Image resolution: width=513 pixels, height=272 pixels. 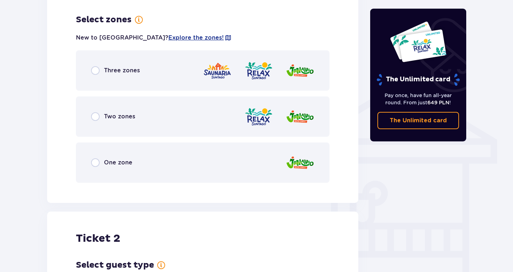 I want to click on span: Explore the zones!, so click(x=196, y=38).